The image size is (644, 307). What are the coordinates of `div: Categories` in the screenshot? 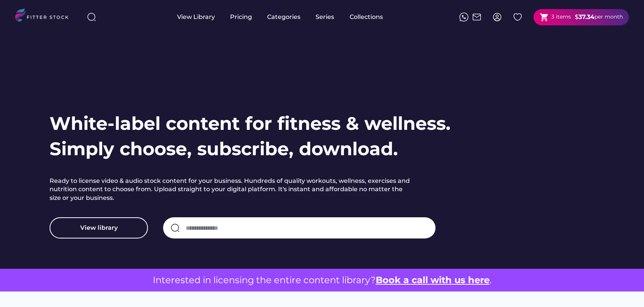 It's located at (283, 17).